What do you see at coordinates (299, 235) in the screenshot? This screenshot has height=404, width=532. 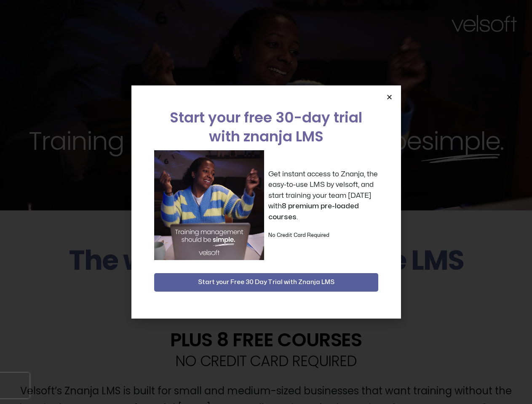 I see `strong: No Credit Card Required` at bounding box center [299, 235].